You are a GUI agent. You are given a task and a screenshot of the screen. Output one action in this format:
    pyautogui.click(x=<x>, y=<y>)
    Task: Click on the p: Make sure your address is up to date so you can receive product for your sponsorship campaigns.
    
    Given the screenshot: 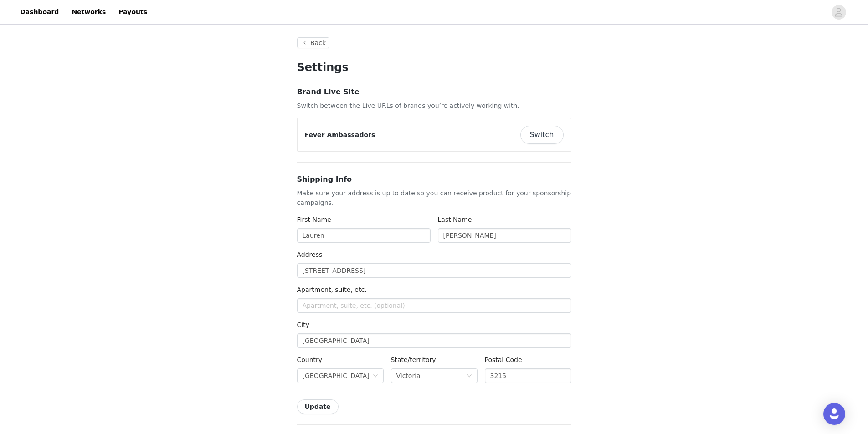 What is the action you would take?
    pyautogui.click(x=434, y=198)
    